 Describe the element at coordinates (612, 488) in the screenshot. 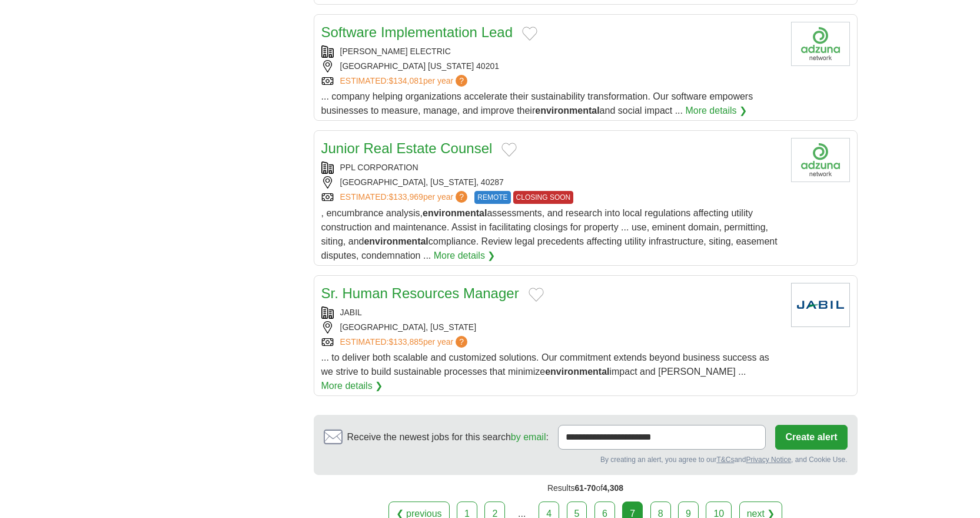

I see `span: 4,308` at that location.